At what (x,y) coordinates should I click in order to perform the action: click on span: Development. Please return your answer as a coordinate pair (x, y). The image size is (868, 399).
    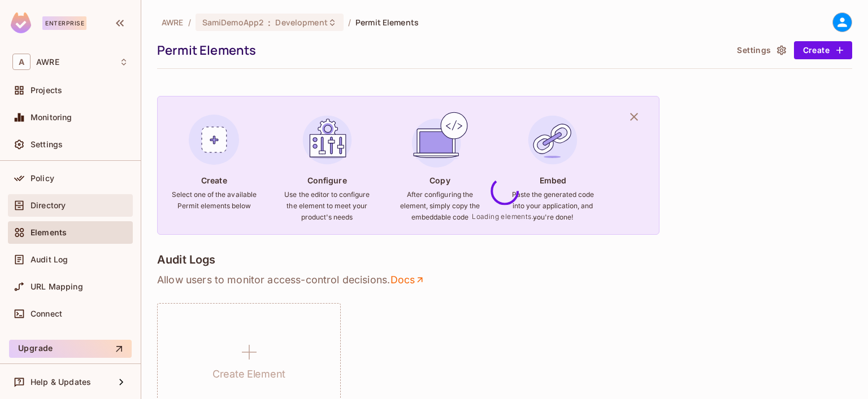
    Looking at the image, I should click on (301, 22).